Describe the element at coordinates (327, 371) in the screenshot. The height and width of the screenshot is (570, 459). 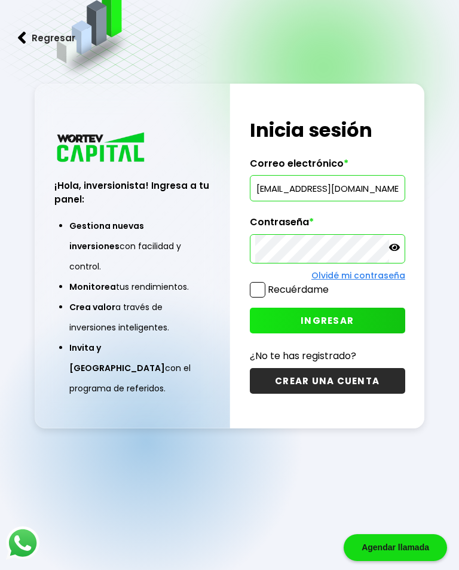
I see `a: ¿No te has registrado?CREAR UNA CUENTA` at that location.